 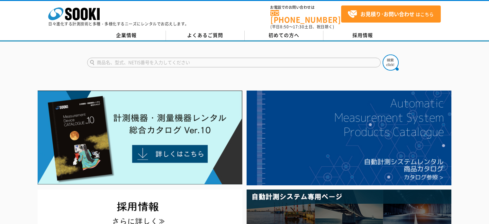 I want to click on input: 商品名、型式、NETIS番号を入力してください, so click(x=234, y=62).